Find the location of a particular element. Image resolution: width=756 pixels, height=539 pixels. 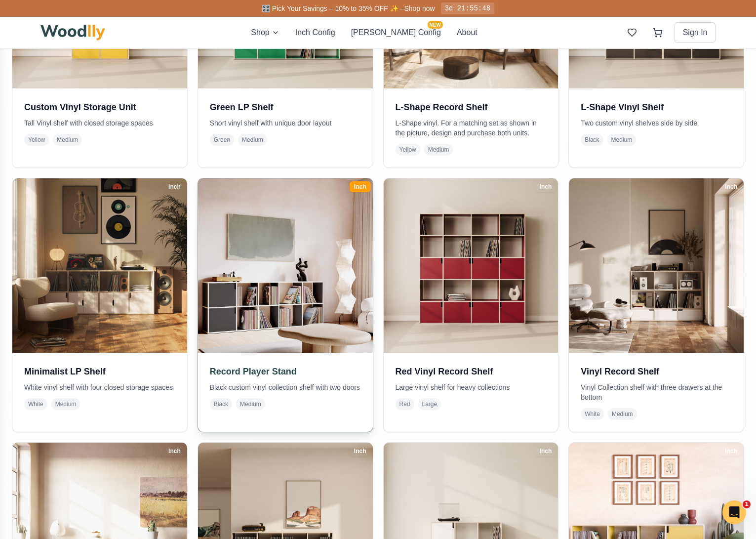

span: 🎛️ Pick Your Savings – 10% to 35% OFF ✨ – is located at coordinates (333, 8).